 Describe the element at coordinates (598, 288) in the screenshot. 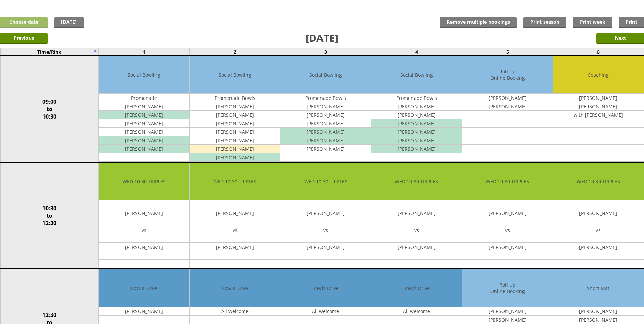

I see `td: Short Mat` at that location.